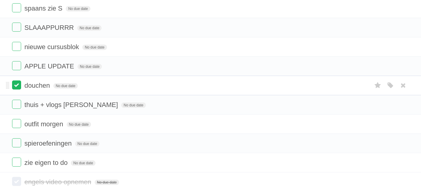  Describe the element at coordinates (50, 66) in the screenshot. I see `span: APPLE UPDATE` at that location.